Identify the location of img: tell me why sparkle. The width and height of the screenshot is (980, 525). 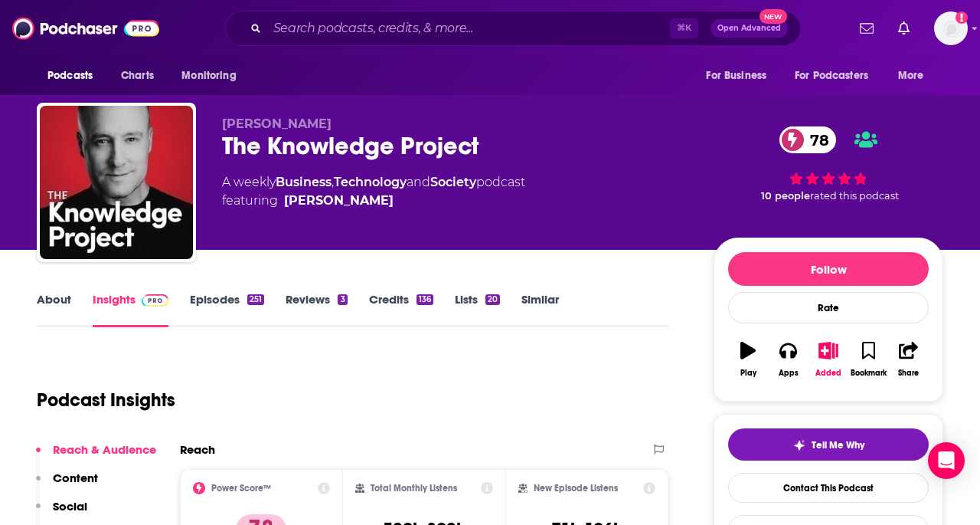
(800, 445).